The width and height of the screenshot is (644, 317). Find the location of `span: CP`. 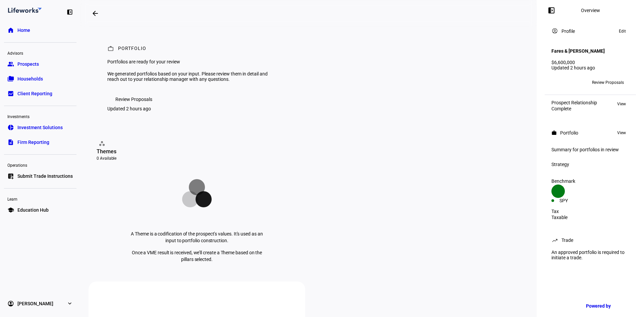

span: CP is located at coordinates (557, 83).